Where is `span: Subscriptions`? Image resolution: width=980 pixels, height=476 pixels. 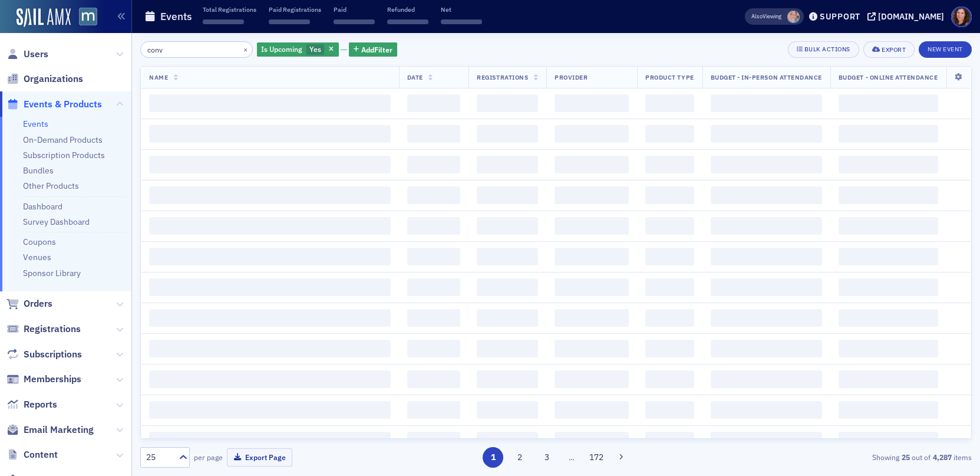 span: Subscriptions is located at coordinates (52, 354).